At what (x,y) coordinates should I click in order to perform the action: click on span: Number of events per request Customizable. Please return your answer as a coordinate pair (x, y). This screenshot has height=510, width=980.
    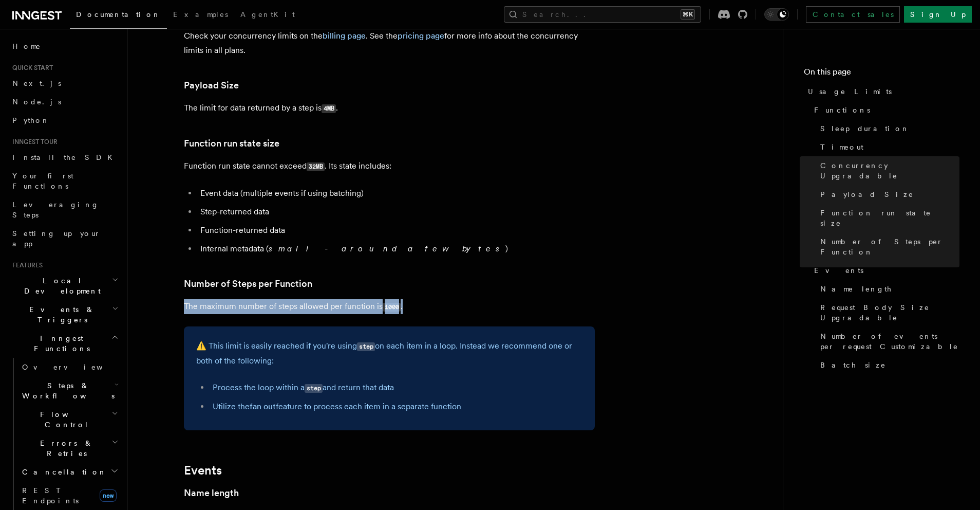
    Looking at the image, I should click on (889, 341).